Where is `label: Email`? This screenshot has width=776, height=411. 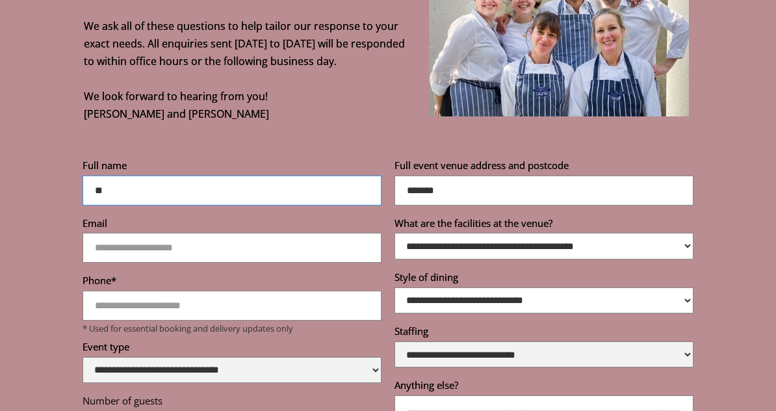
label: Email is located at coordinates (232, 225).